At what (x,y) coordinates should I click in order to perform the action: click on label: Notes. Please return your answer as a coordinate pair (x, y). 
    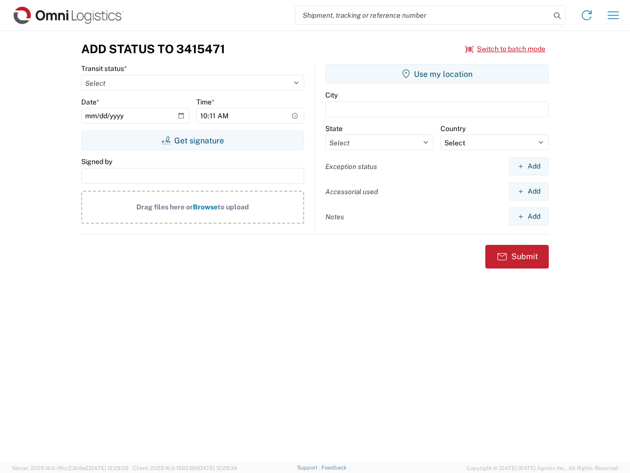
    Looking at the image, I should click on (335, 217).